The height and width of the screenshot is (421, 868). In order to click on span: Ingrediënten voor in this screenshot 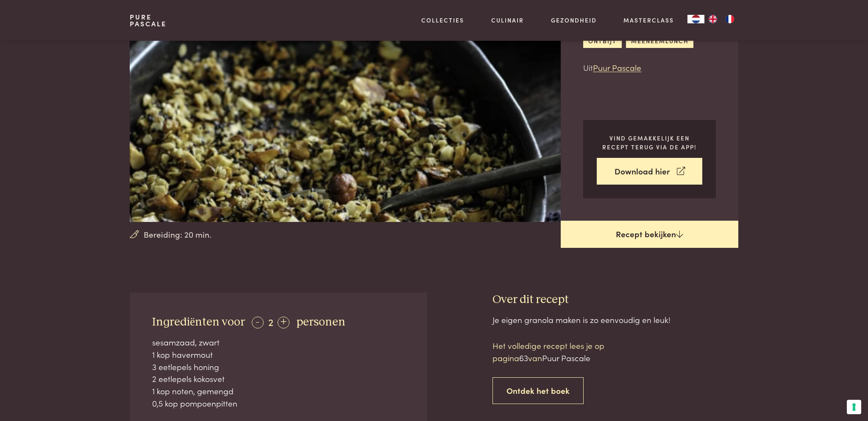, I will do `click(198, 322)`.